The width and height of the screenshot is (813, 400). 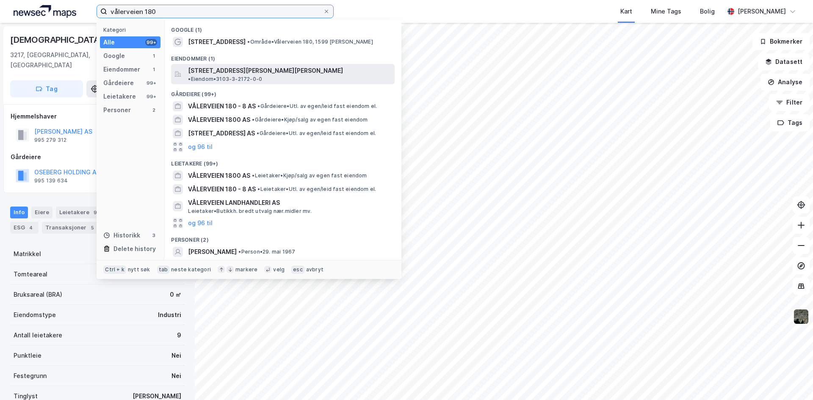 I want to click on img: logo.a4113a55bc3d86da70a041830d287a7e.svg, so click(x=45, y=11).